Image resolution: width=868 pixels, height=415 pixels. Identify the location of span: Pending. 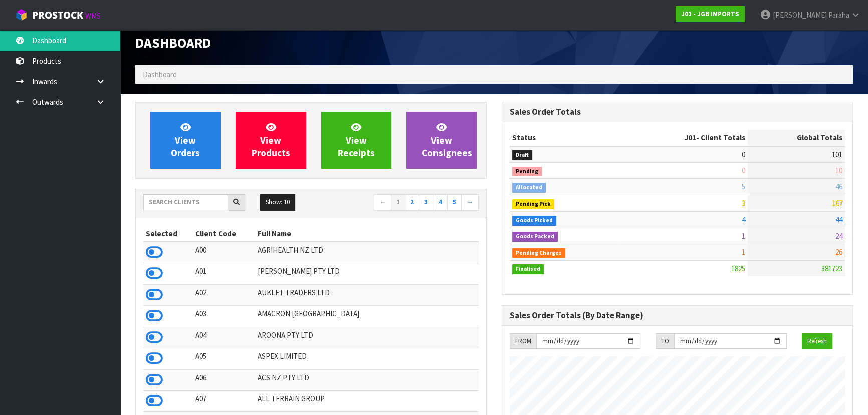
(527, 172).